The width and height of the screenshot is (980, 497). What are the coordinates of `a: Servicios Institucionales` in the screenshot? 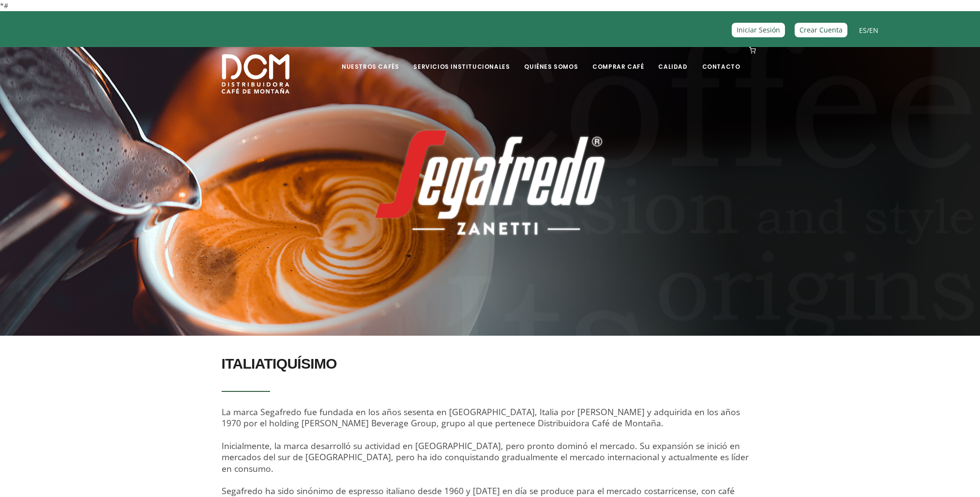 It's located at (461, 59).